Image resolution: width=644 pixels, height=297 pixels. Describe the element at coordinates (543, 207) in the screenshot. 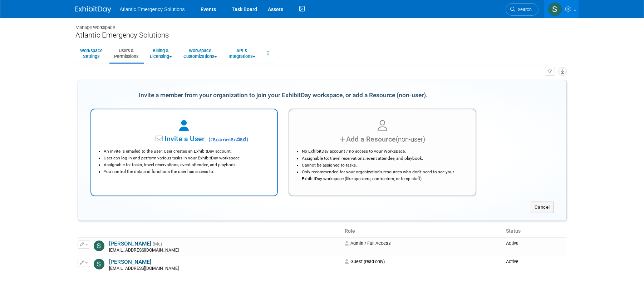

I see `button: Cancel` at that location.